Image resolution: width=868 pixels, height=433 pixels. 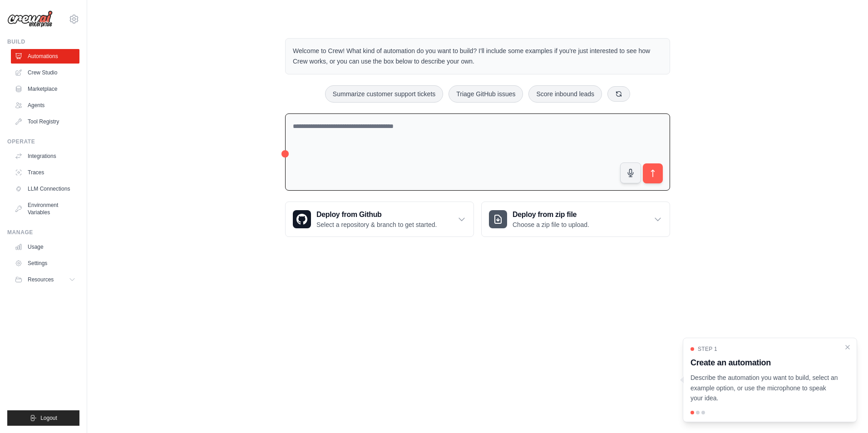 I want to click on p: Choose a zip file to upload., so click(x=551, y=225).